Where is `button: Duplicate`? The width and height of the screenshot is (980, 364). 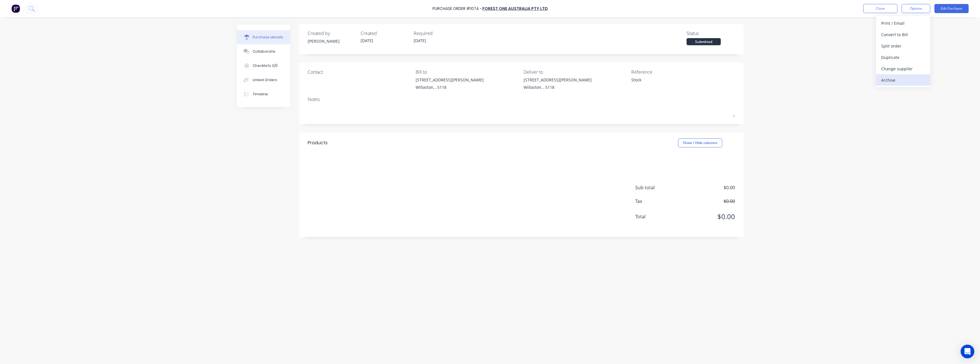 button: Duplicate is located at coordinates (903, 58).